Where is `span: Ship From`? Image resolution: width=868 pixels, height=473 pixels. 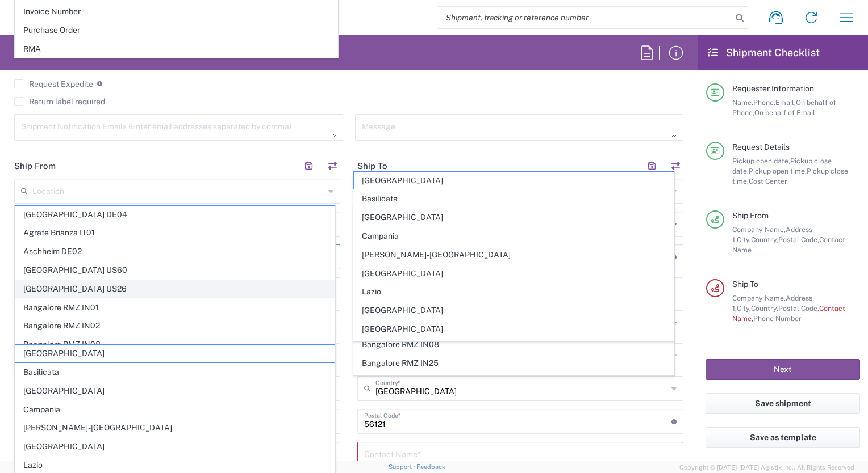
span: Ship From is located at coordinates (750, 216).